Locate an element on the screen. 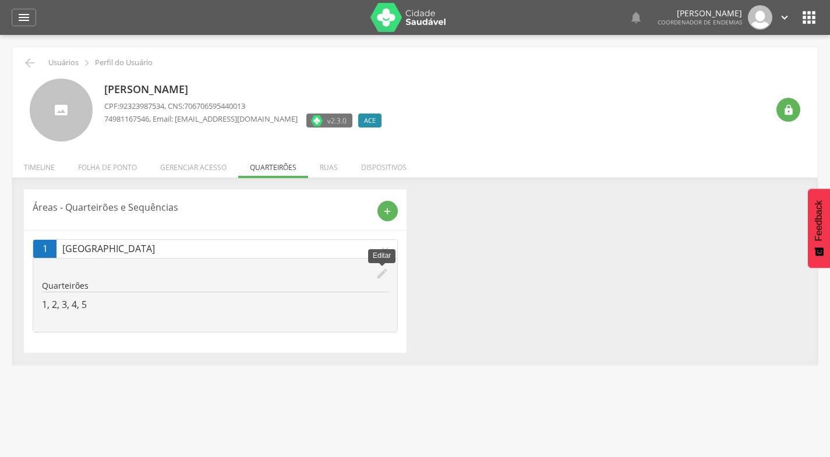 The width and height of the screenshot is (830, 457). p: Quarteirões is located at coordinates (215, 286).